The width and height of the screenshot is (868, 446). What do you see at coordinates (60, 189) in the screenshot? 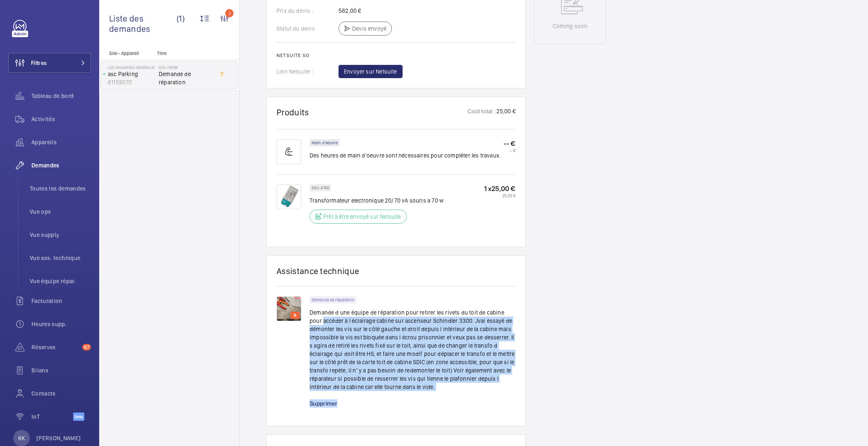
I see `span: Toutes les demandes` at bounding box center [60, 189].